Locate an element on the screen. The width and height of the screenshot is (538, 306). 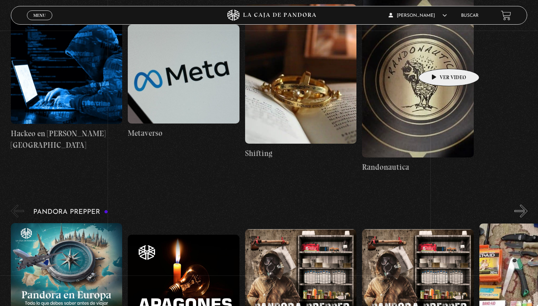
h4: Shifting is located at coordinates (301, 153).